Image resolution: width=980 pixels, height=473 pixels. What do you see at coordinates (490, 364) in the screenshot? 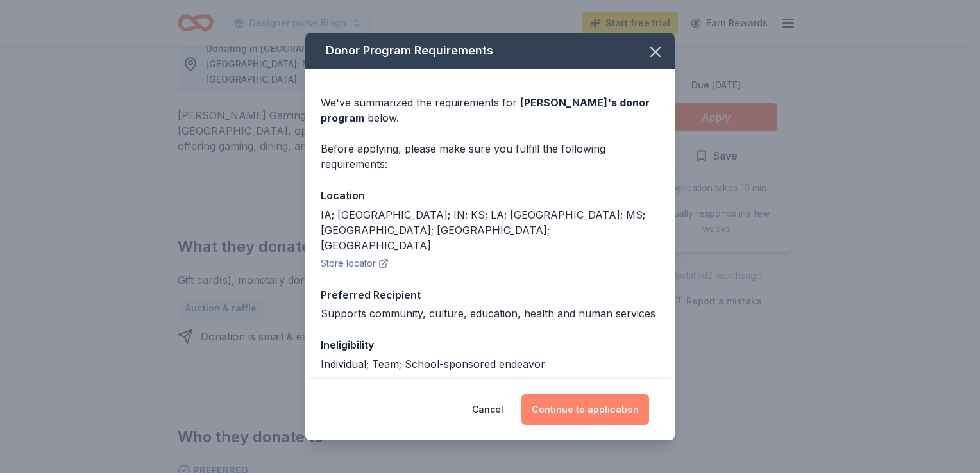
I see `div: Individual; Team; School-sponsored endeavor` at bounding box center [490, 364].